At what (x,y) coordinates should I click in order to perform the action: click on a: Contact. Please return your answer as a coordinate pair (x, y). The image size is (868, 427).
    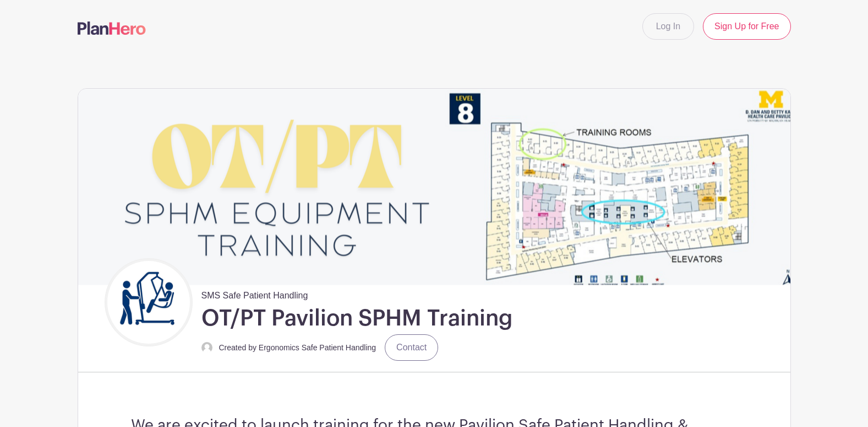
    Looking at the image, I should click on (412, 347).